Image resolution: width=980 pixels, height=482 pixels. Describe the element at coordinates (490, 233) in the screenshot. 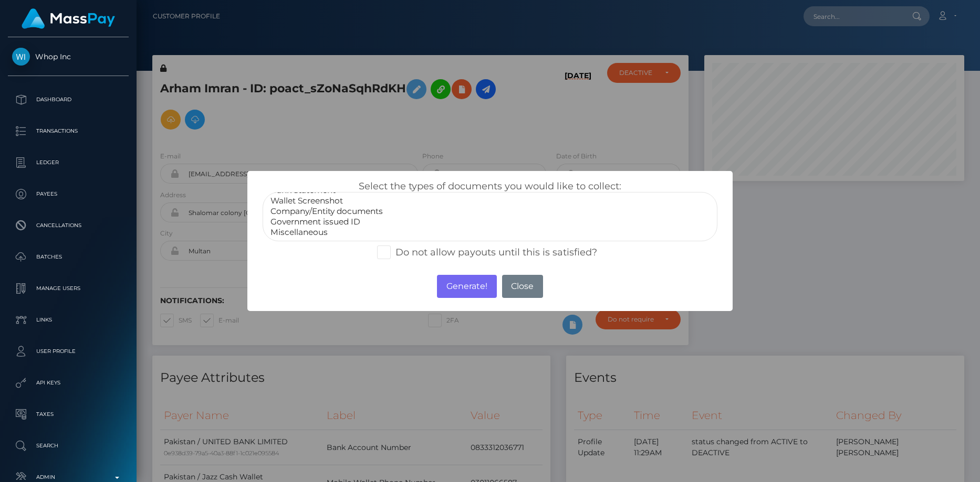

I see `option: Miscellaneous` at that location.